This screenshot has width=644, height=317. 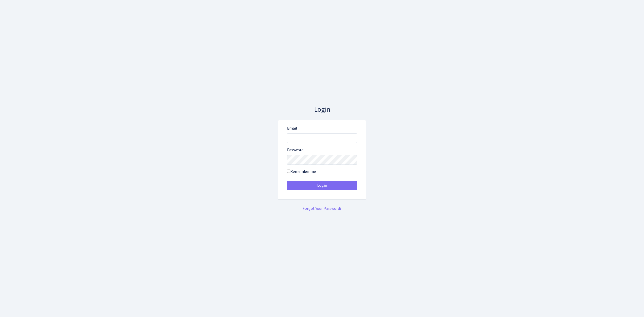 What do you see at coordinates (322, 185) in the screenshot?
I see `button: Login` at bounding box center [322, 185].